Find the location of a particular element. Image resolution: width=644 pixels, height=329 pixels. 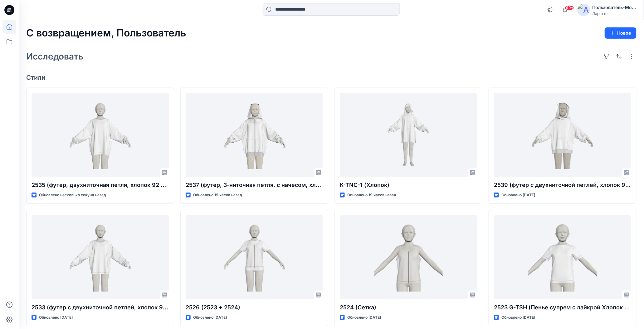

a: 2524 (Сетка) is located at coordinates (408, 258).